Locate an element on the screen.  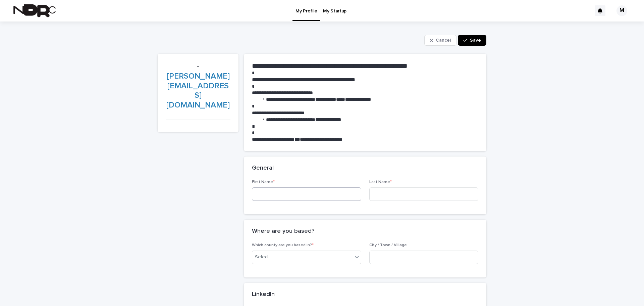
span: Cancel is located at coordinates (443, 40).